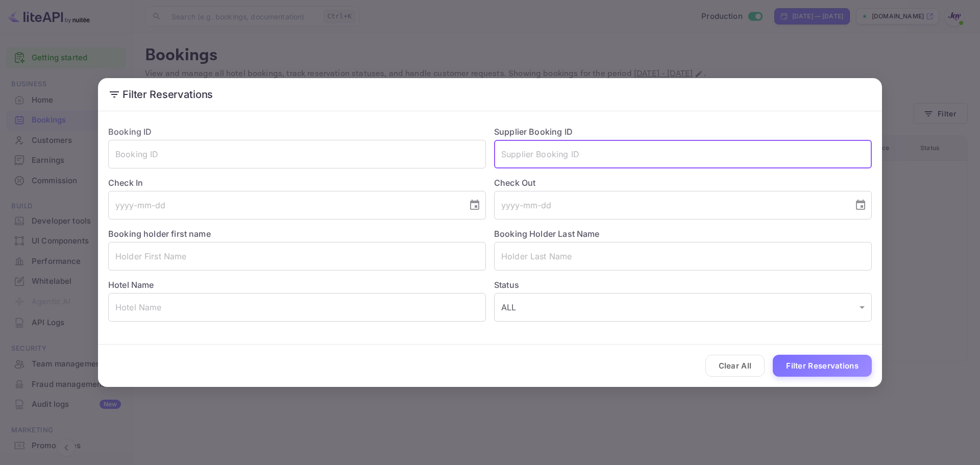 This screenshot has width=980, height=465. I want to click on input: Hotel Name, so click(297, 307).